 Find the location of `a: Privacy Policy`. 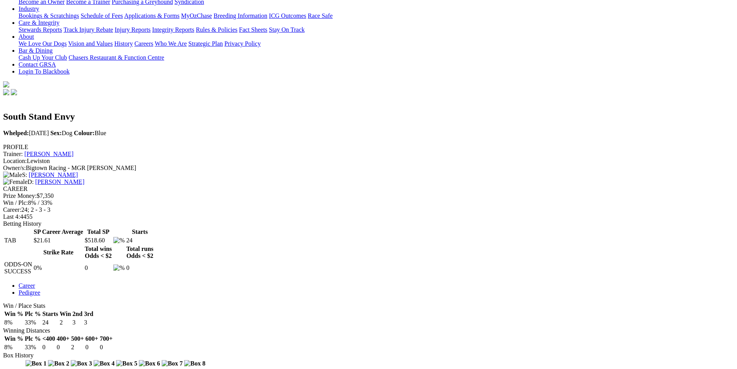

a: Privacy Policy is located at coordinates (243, 43).